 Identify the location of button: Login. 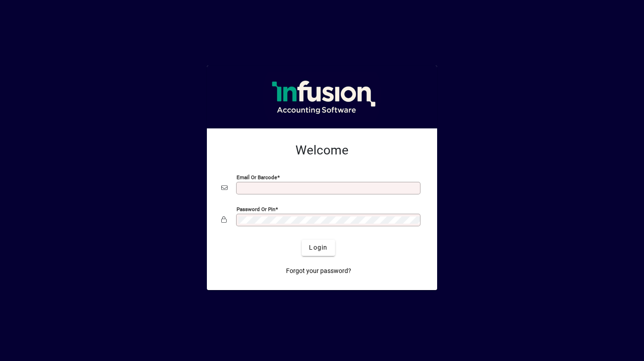
(318, 248).